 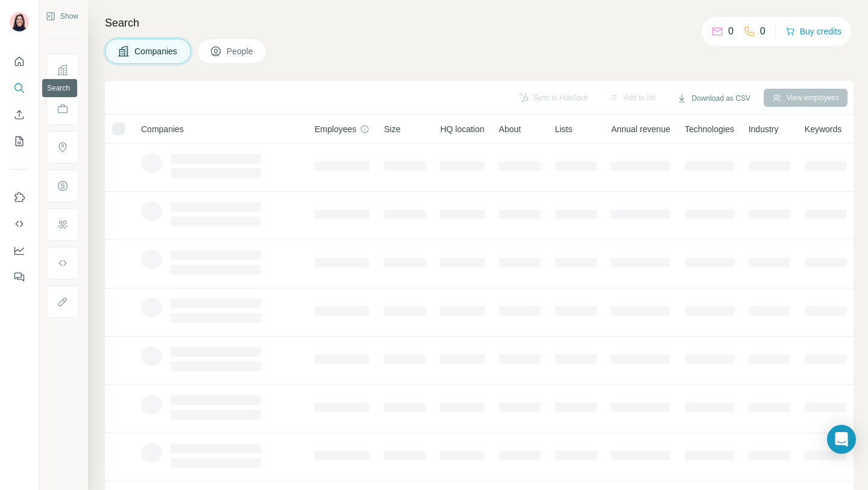 I want to click on button: Enrich CSV, so click(x=19, y=115).